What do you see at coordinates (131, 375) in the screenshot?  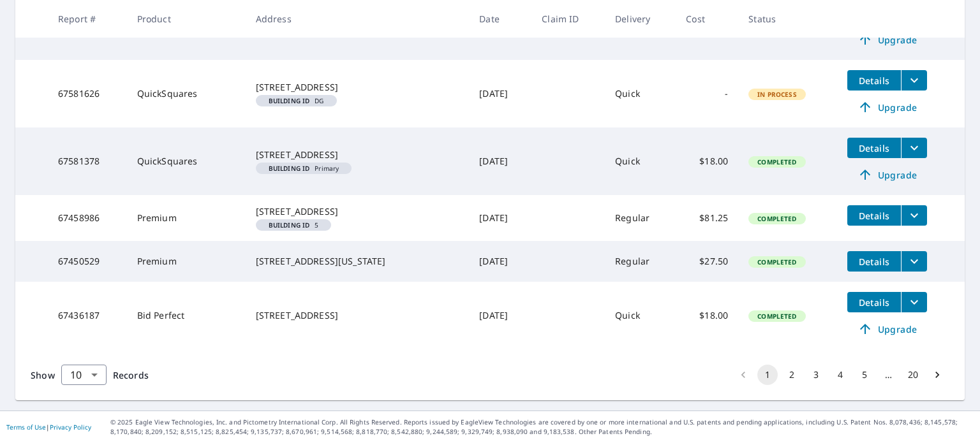 I see `span: Records` at bounding box center [131, 375].